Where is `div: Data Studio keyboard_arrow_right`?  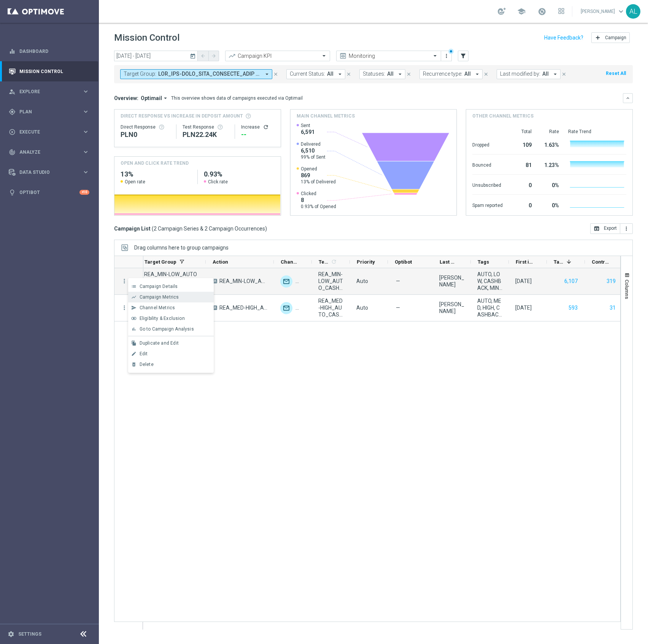
div: Data Studio keyboard_arrow_right is located at coordinates (49, 172).